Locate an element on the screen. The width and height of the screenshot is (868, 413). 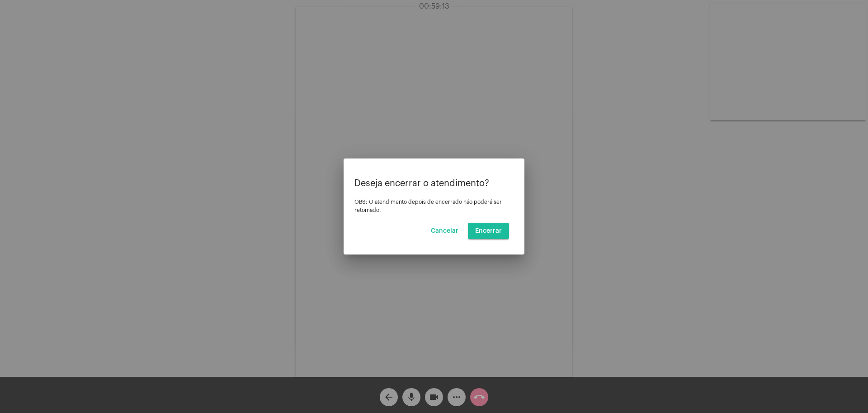
p: Deseja encerrar o atendimento? is located at coordinates (434, 183).